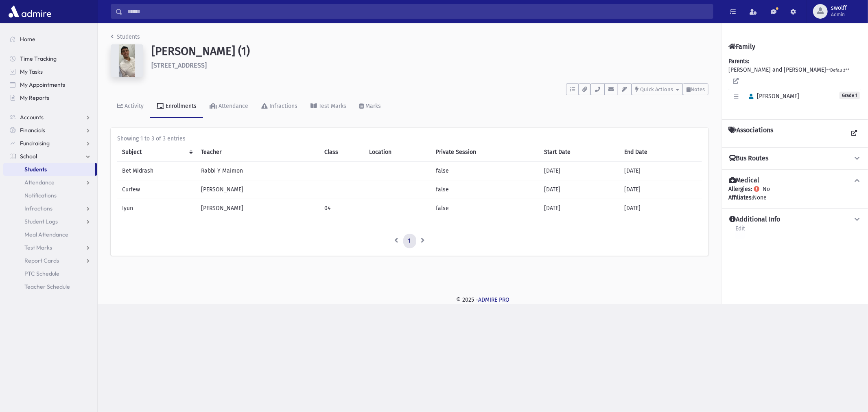 The width and height of the screenshot is (868, 412). Describe the element at coordinates (38, 248) in the screenshot. I see `span: Test Marks` at that location.